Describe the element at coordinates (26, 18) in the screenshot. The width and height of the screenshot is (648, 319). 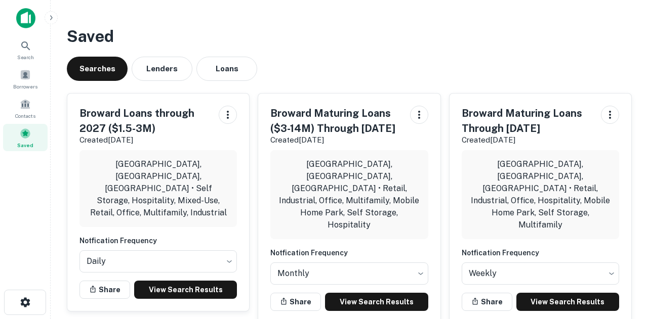
I see `img: capitalize-icon.png` at that location.